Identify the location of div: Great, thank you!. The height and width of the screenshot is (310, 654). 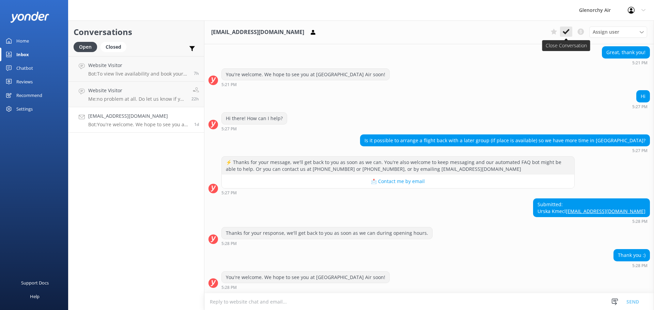
(625, 52).